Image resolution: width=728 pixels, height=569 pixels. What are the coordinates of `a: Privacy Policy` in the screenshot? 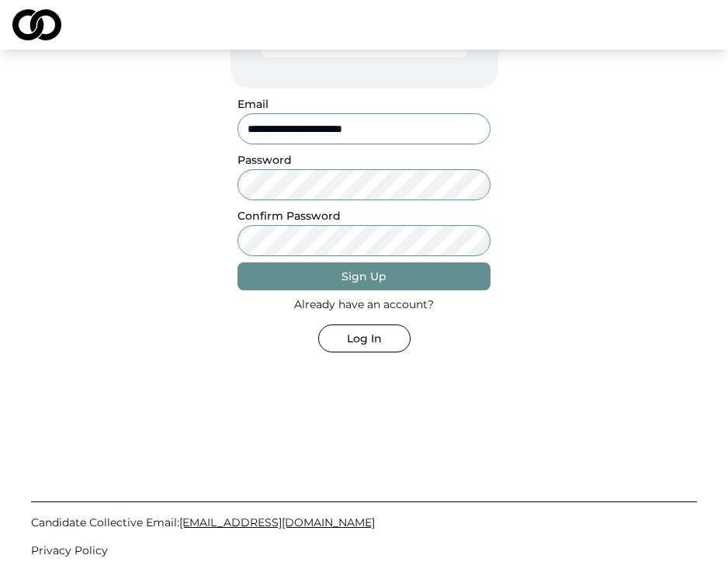 It's located at (364, 550).